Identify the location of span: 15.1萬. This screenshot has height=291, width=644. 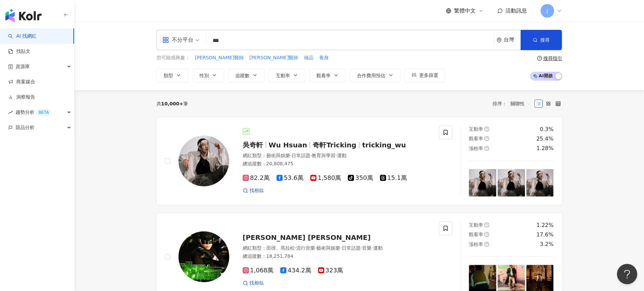
(394, 178).